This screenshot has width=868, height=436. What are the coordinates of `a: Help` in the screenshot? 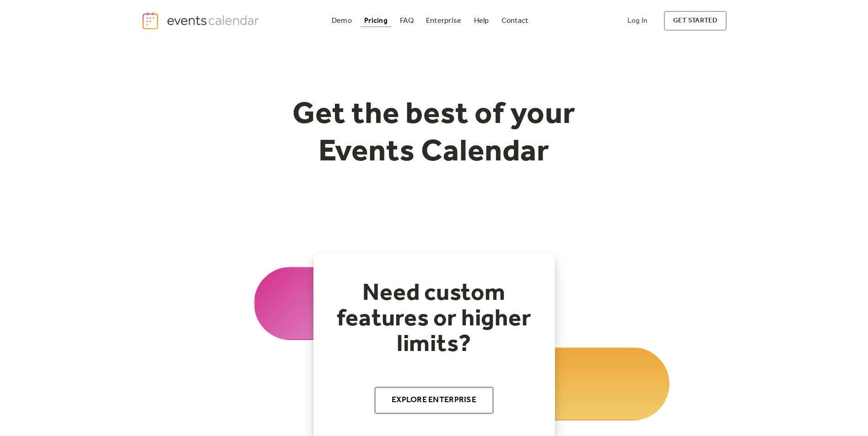 It's located at (481, 20).